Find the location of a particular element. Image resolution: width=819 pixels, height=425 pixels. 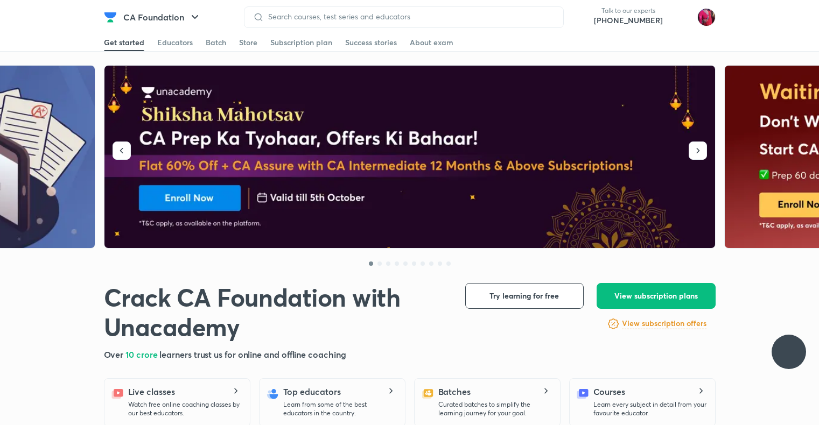

a: Success stories is located at coordinates (371, 43).